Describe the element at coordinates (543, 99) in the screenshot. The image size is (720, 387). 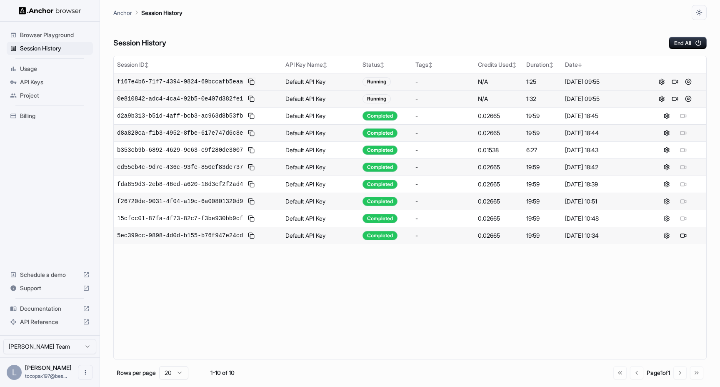
I see `div: 1:32` at that location.